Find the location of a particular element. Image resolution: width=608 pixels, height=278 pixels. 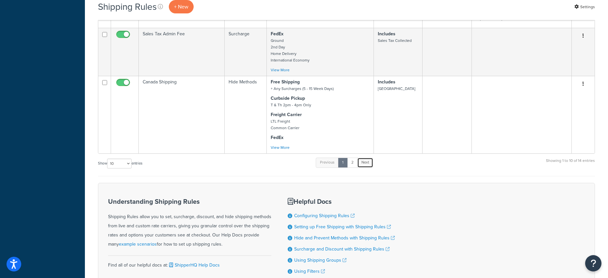

a: Next is located at coordinates (365, 162).